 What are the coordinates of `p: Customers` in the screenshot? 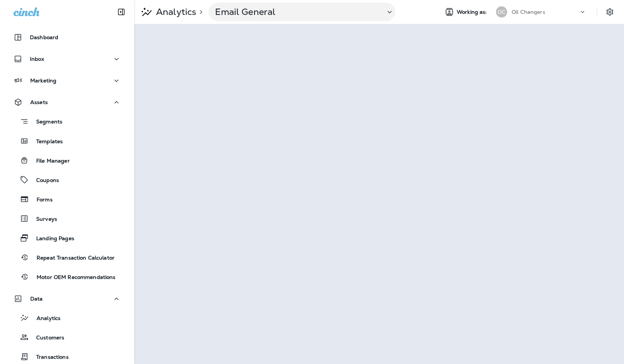 It's located at (46, 338).